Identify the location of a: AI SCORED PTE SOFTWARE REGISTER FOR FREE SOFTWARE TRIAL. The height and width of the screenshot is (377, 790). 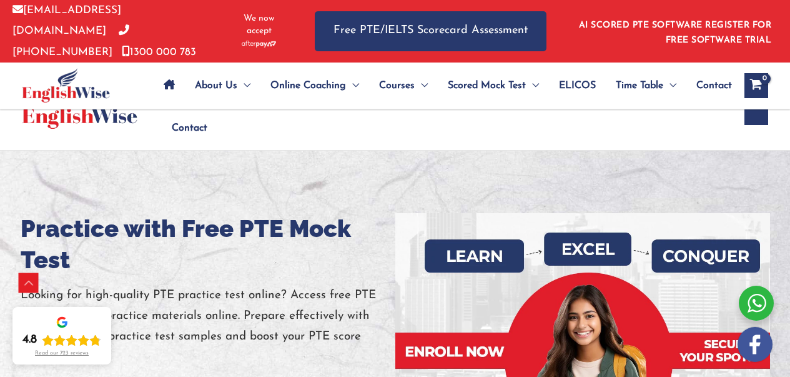
(675, 32).